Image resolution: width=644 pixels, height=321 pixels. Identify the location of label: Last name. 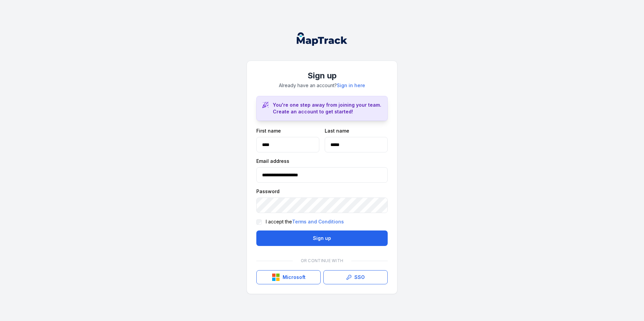
(337, 131).